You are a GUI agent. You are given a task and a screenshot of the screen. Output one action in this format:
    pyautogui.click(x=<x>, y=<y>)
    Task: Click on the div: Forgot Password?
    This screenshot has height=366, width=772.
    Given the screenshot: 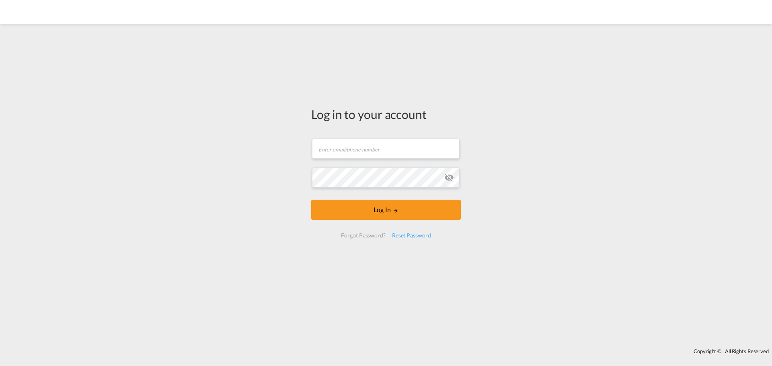 What is the action you would take?
    pyautogui.click(x=363, y=235)
    